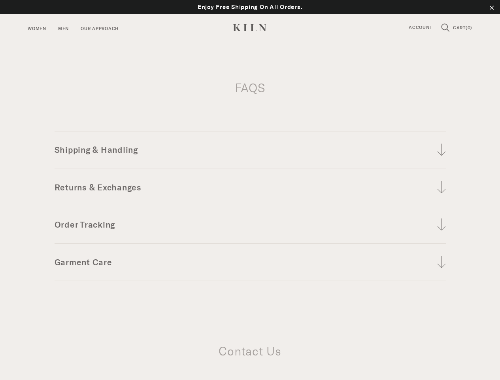 This screenshot has height=380, width=500. What do you see at coordinates (37, 29) in the screenshot?
I see `a: Women` at bounding box center [37, 29].